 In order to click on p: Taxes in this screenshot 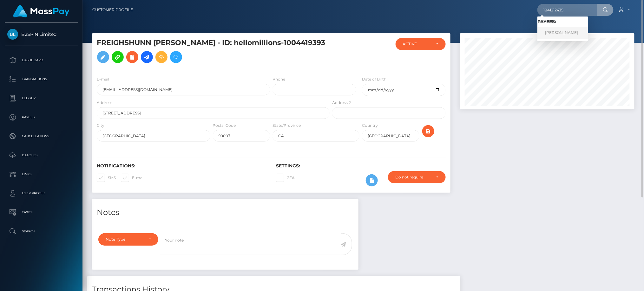, I will do `click(41, 213)`.